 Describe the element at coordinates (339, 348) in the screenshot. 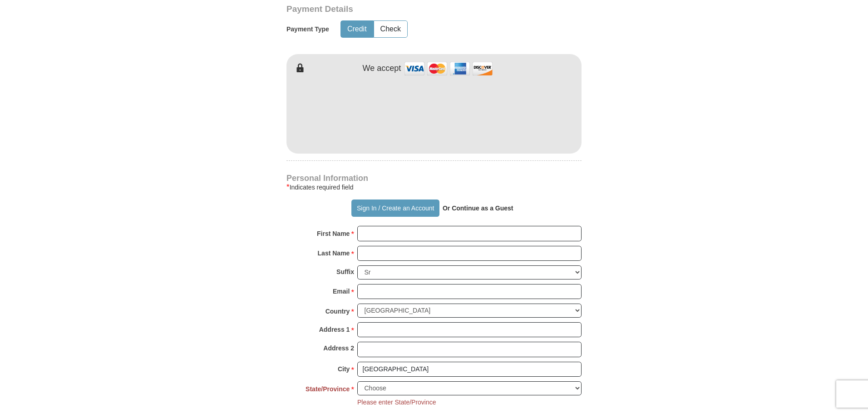

I see `strong: Address 2` at that location.